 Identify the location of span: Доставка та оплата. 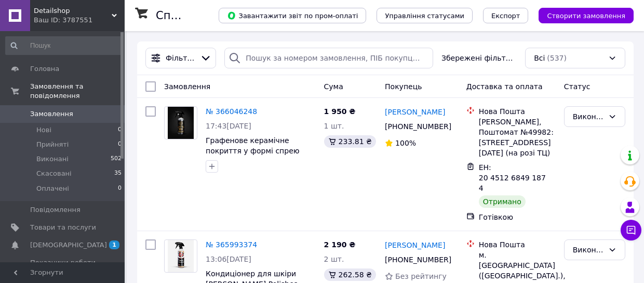
(505, 86).